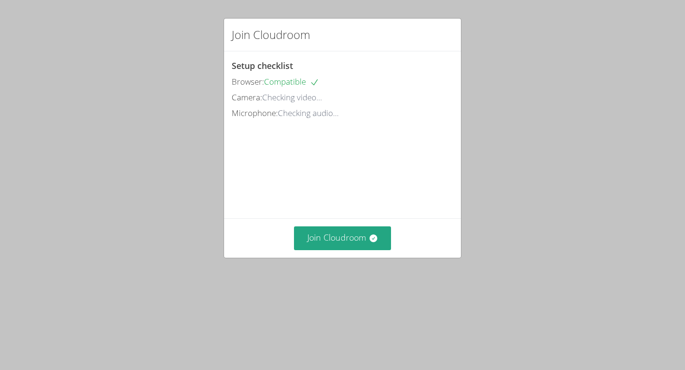 The width and height of the screenshot is (685, 370). Describe the element at coordinates (254, 113) in the screenshot. I see `span: Microphone:` at that location.